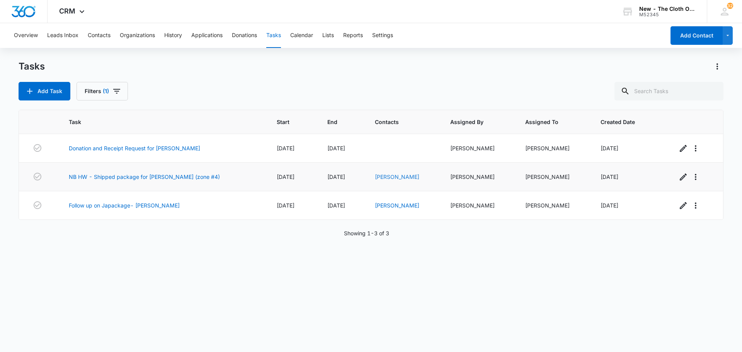 The height and width of the screenshot is (352, 742). I want to click on div: account name, so click(668, 9).